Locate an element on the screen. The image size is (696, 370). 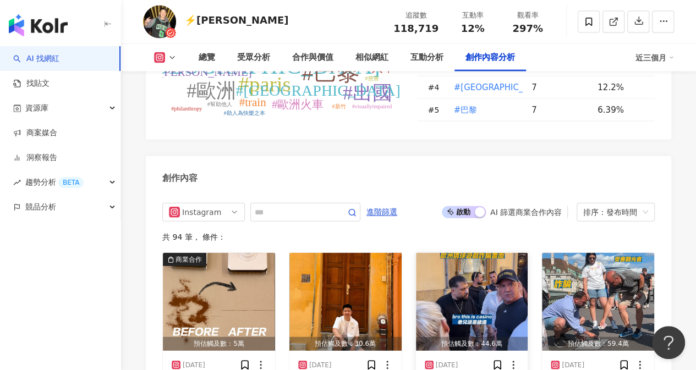
div: # 4 is located at coordinates (436, 87).